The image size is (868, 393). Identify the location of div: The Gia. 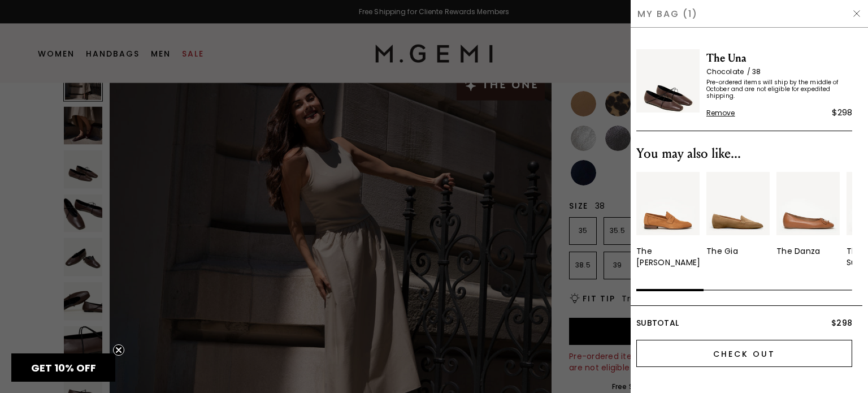
(721, 251).